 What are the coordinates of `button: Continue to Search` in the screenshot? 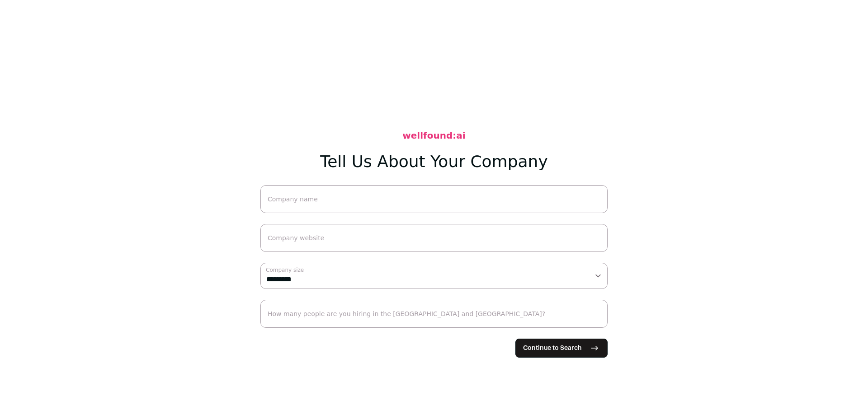 It's located at (561, 349).